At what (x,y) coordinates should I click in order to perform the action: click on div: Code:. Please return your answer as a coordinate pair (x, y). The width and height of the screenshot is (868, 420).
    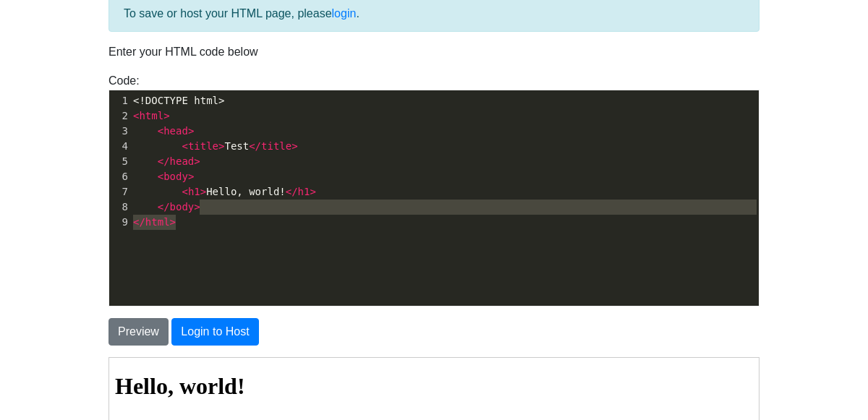
    Looking at the image, I should click on (434, 190).